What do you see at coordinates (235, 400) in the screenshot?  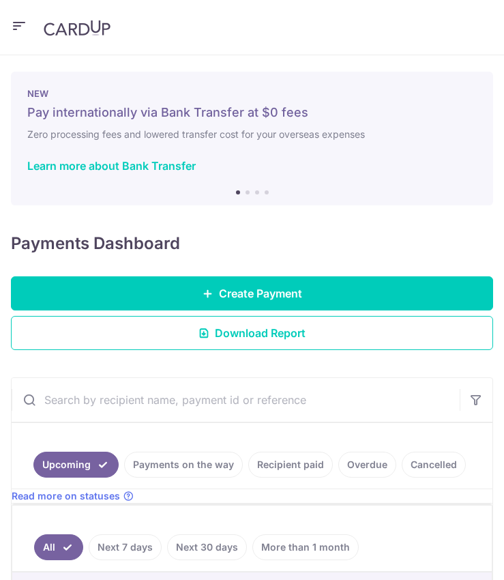 I see `input: Search by recipient name, payment id or reference` at bounding box center [235, 400].